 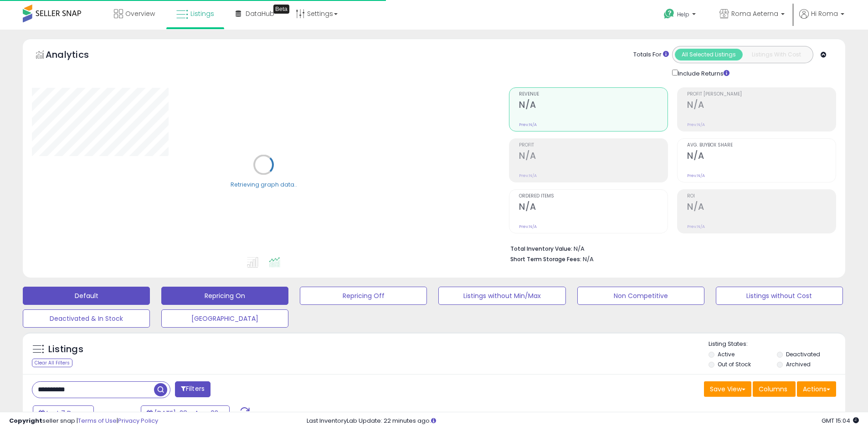 I want to click on label: Archived, so click(x=798, y=365).